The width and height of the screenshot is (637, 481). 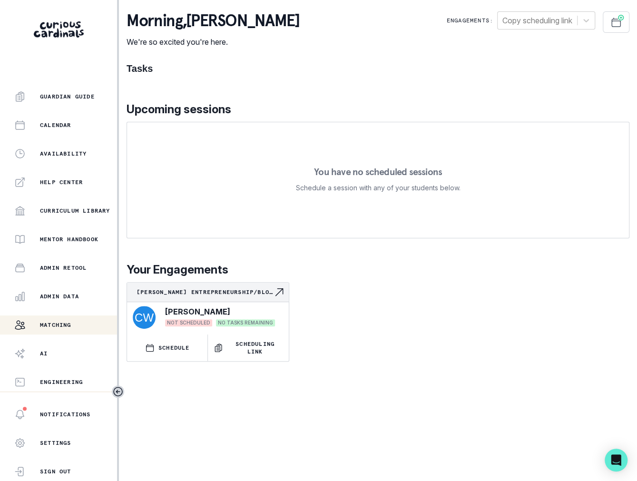 I want to click on p: Availability, so click(x=63, y=154).